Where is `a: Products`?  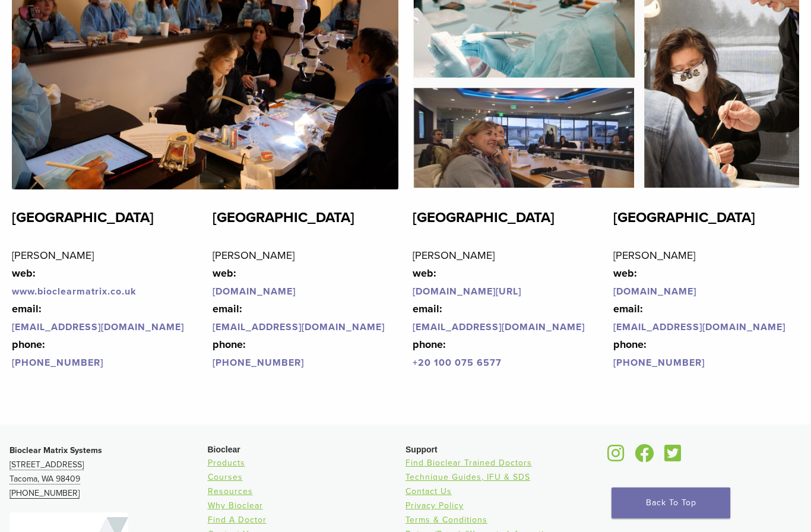
a: Products is located at coordinates (226, 463).